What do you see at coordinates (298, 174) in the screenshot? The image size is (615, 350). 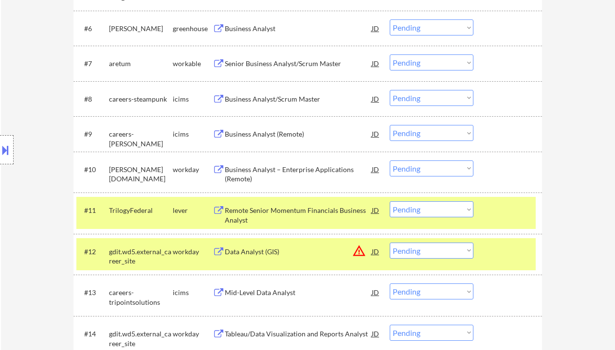 I see `div: Business Analyst – Enterprise Applications (Remote)` at bounding box center [298, 174].